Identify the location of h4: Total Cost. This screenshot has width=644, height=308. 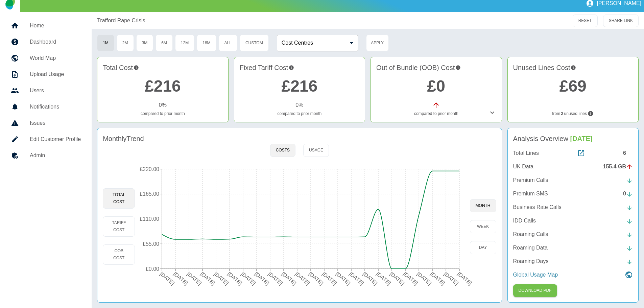
(163, 68).